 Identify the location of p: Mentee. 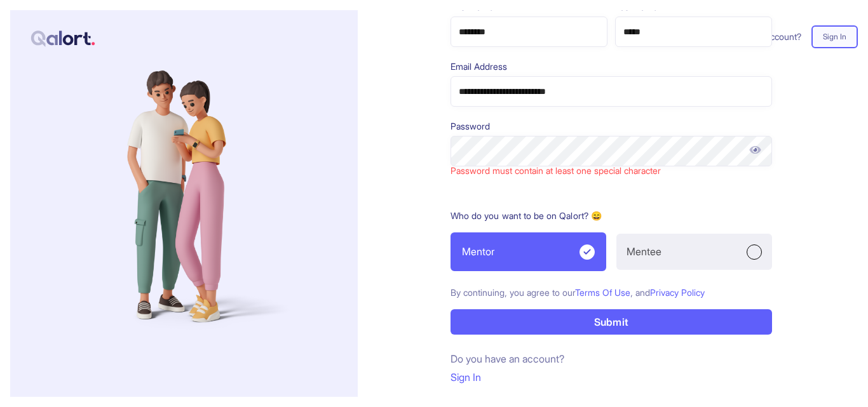
(643, 252).